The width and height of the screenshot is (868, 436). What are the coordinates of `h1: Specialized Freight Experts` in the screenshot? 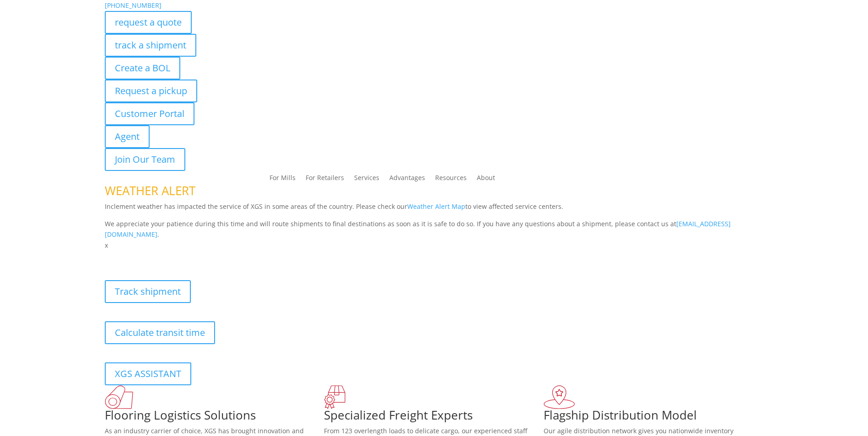 It's located at (434, 417).